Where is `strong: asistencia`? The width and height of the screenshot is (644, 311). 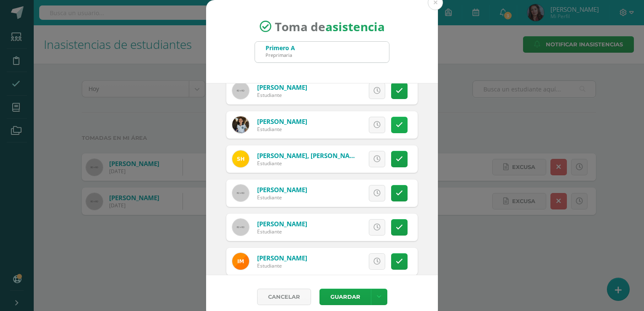 strong: asistencia is located at coordinates (355, 27).